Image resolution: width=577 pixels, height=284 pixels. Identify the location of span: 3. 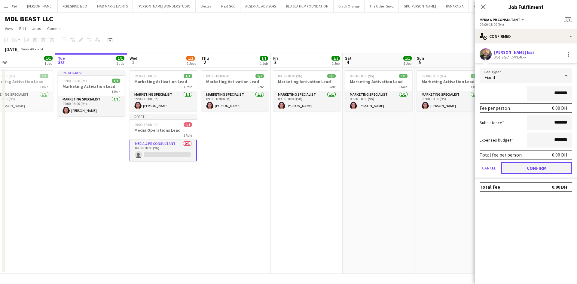
(275, 62).